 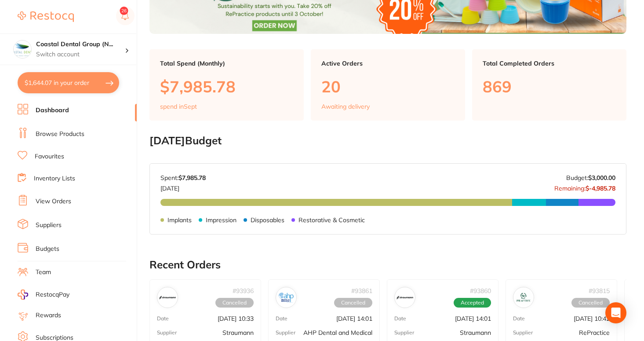 I want to click on span: Accepted, so click(x=472, y=303).